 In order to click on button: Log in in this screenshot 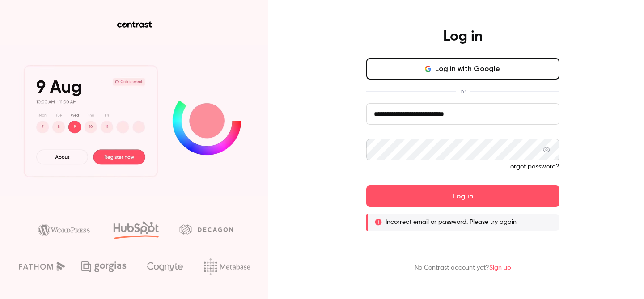, I will do `click(463, 196)`.